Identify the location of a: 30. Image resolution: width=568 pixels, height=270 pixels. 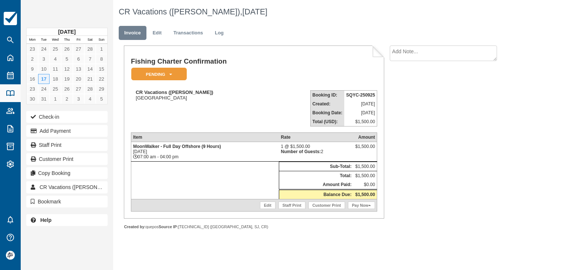
(32, 99).